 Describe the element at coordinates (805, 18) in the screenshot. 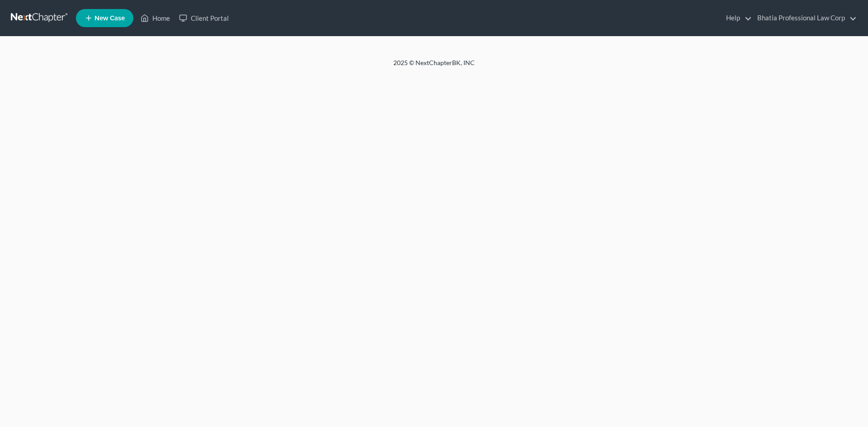

I see `a: Bhatia Professional Law Corp` at that location.